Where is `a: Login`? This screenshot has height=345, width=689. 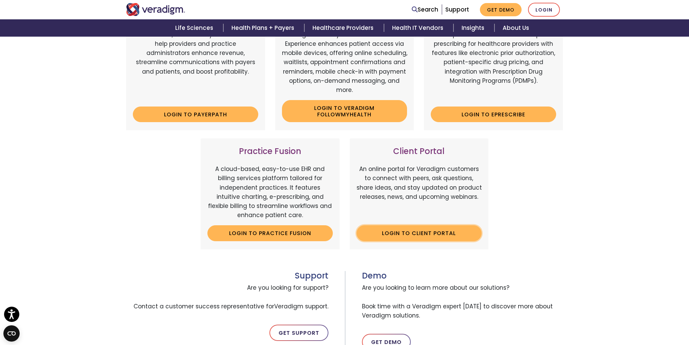 a: Login is located at coordinates (544, 9).